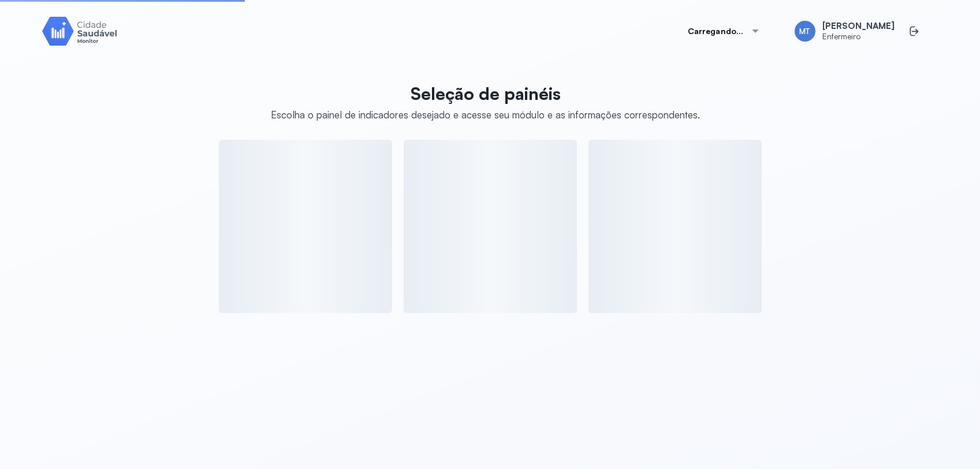 The height and width of the screenshot is (469, 980). Describe the element at coordinates (805, 32) in the screenshot. I see `span: MT` at that location.